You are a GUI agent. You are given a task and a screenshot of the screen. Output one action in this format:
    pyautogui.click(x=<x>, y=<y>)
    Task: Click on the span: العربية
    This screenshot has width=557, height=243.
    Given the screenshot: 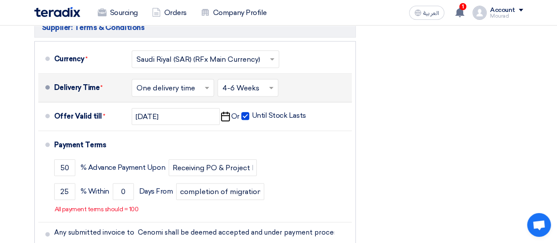 What is the action you would take?
    pyautogui.click(x=431, y=13)
    